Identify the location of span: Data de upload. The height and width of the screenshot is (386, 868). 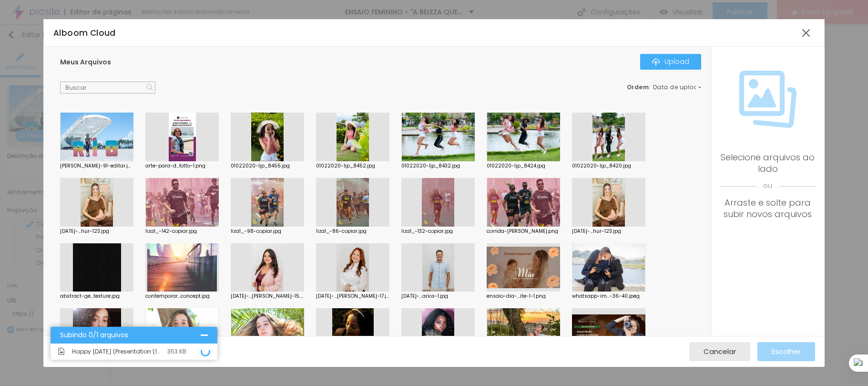
(678, 87).